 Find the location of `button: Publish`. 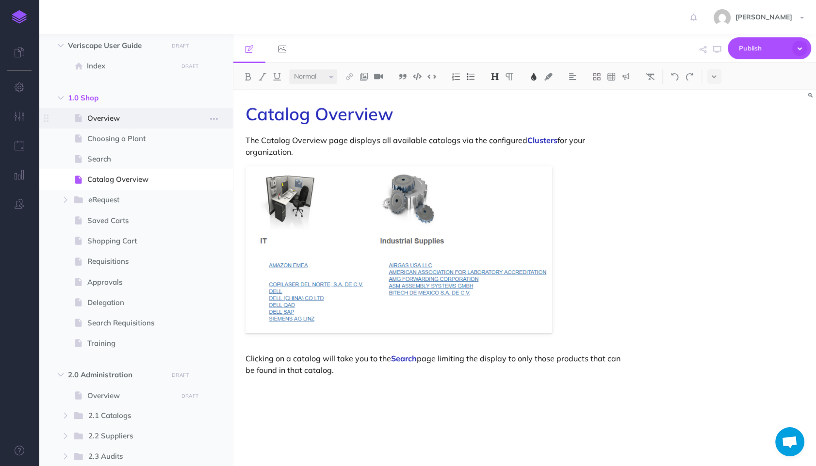

button: Publish is located at coordinates (770, 48).